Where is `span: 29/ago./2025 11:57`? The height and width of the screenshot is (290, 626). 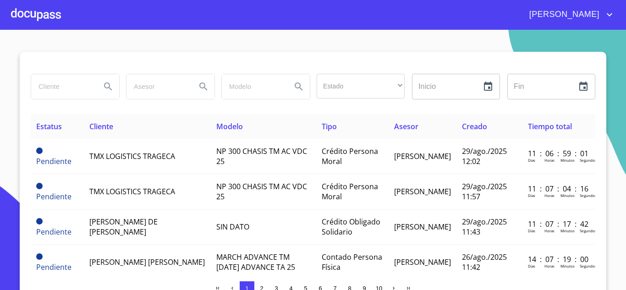 span: 29/ago./2025 11:57 is located at coordinates (484, 191).